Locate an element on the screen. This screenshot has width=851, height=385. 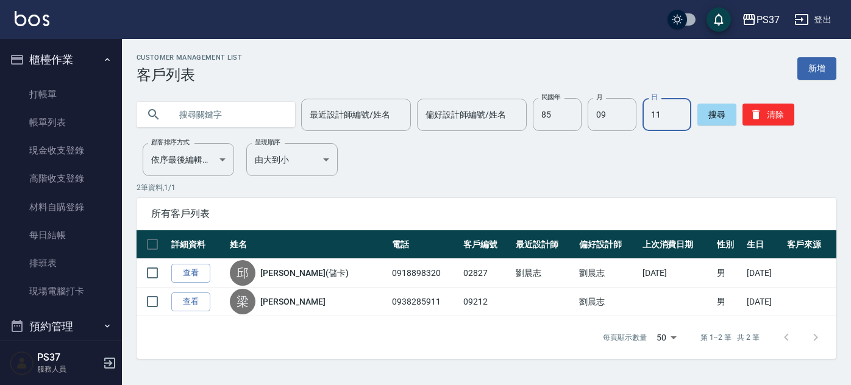
a: 現金收支登錄 is located at coordinates (61, 151).